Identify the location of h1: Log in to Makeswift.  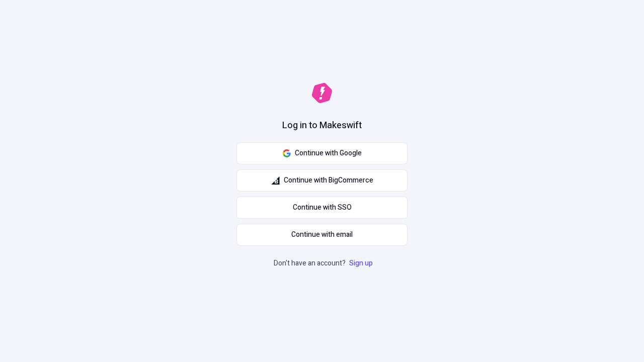
(322, 126).